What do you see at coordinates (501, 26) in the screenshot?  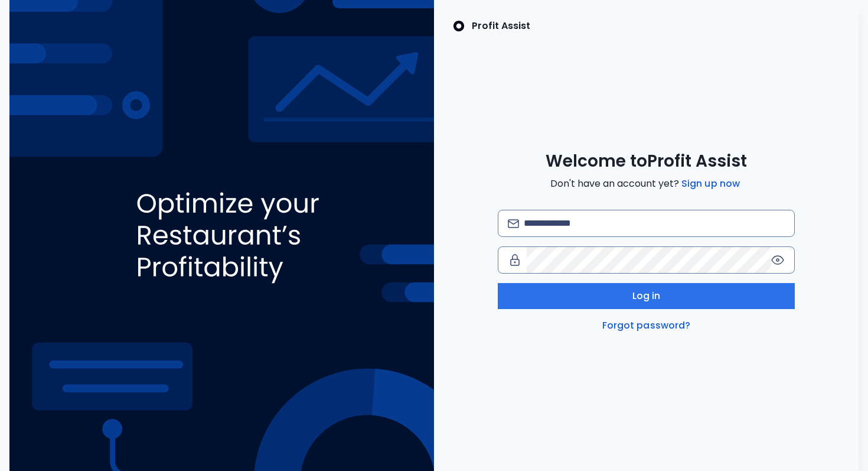 I see `p: Profit Assist` at bounding box center [501, 26].